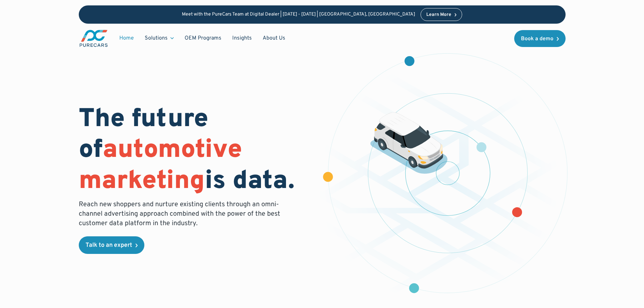 The width and height of the screenshot is (644, 308). Describe the element at coordinates (108, 246) in the screenshot. I see `div: Talk to an expert` at that location.